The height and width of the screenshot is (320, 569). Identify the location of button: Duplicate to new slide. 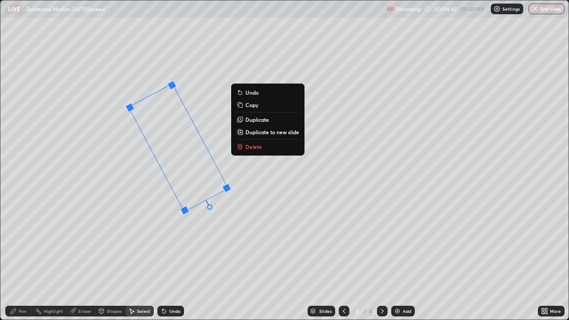
(268, 132).